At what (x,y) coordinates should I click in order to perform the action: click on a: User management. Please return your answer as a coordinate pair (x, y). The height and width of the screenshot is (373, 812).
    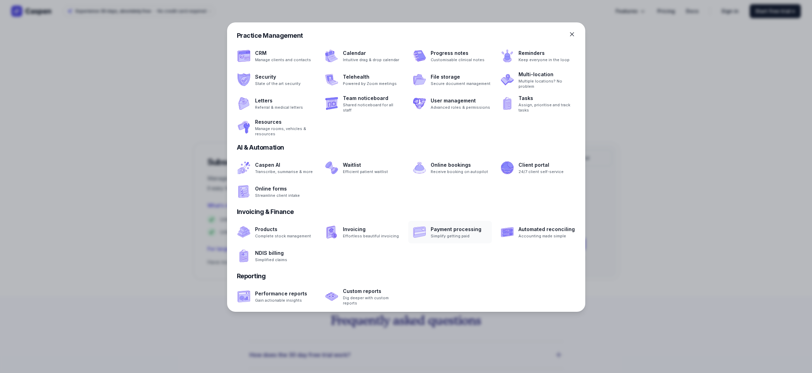
    Looking at the image, I should click on (461, 101).